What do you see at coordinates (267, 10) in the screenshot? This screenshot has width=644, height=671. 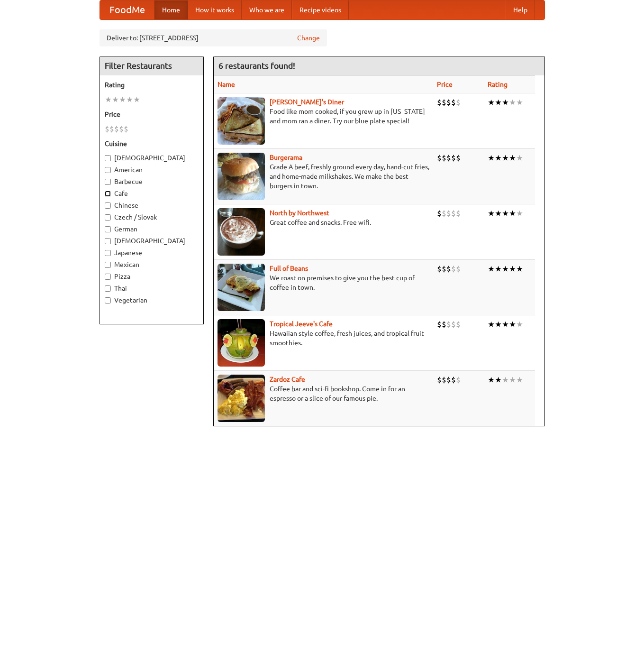 I see `a: Who we are` at bounding box center [267, 10].